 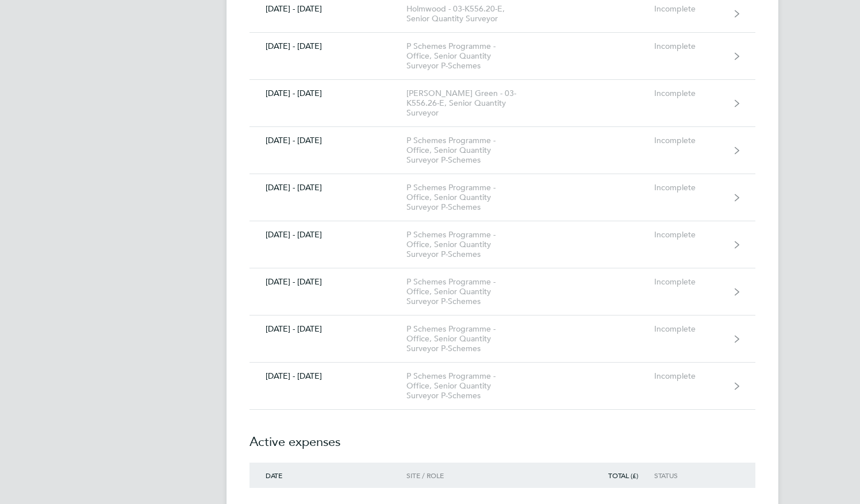 I want to click on div: Total (£), so click(x=622, y=475).